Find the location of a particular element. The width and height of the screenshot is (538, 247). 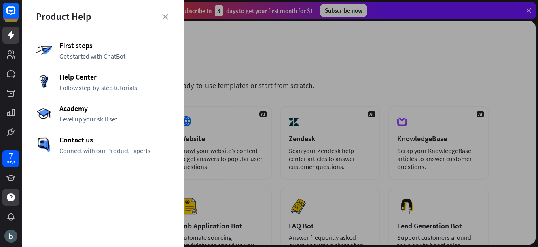

span: Connect with our Product Experts is located at coordinates (114, 151).